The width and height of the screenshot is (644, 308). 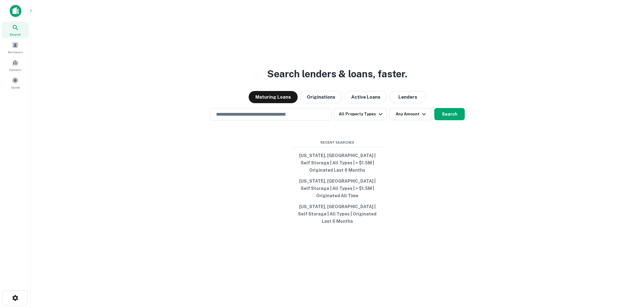 I want to click on button: Search, so click(x=450, y=114).